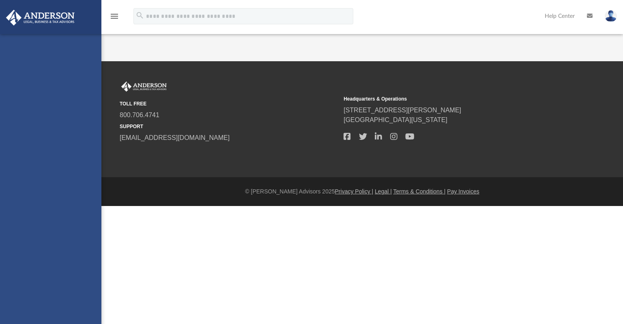  Describe the element at coordinates (383, 191) in the screenshot. I see `a: Legal |` at that location.